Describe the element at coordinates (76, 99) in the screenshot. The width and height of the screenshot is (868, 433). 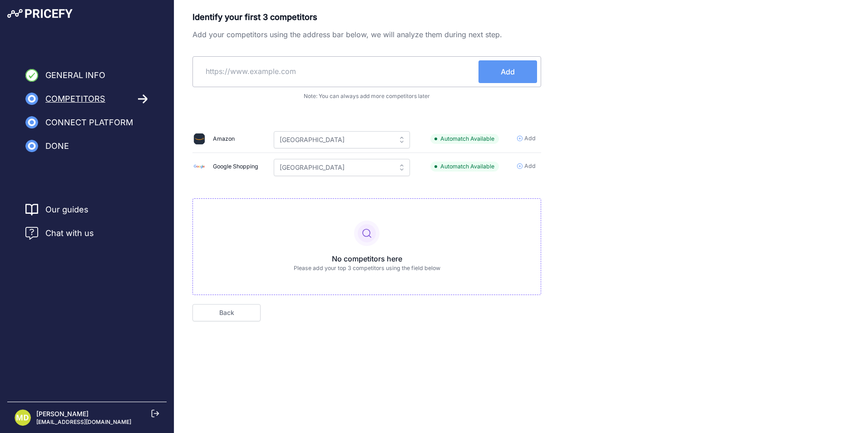
I see `span: Competitors` at that location.